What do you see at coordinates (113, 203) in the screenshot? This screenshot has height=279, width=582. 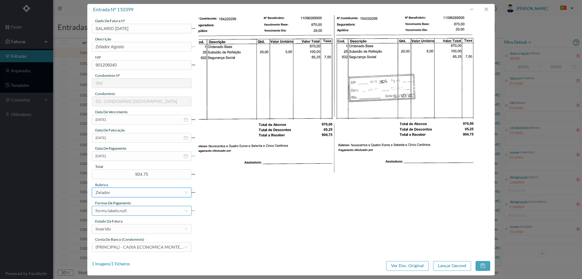 I see `span: Formas de Pagamento` at bounding box center [113, 203].